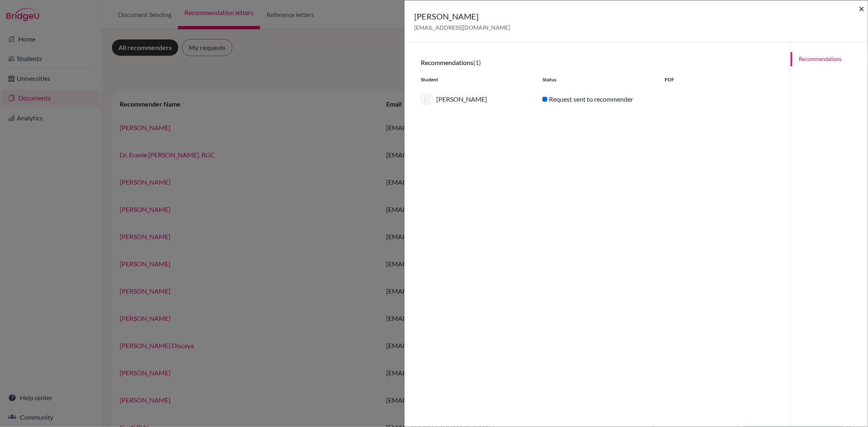 Image resolution: width=868 pixels, height=427 pixels. What do you see at coordinates (861, 8) in the screenshot?
I see `button: Close` at bounding box center [861, 8].